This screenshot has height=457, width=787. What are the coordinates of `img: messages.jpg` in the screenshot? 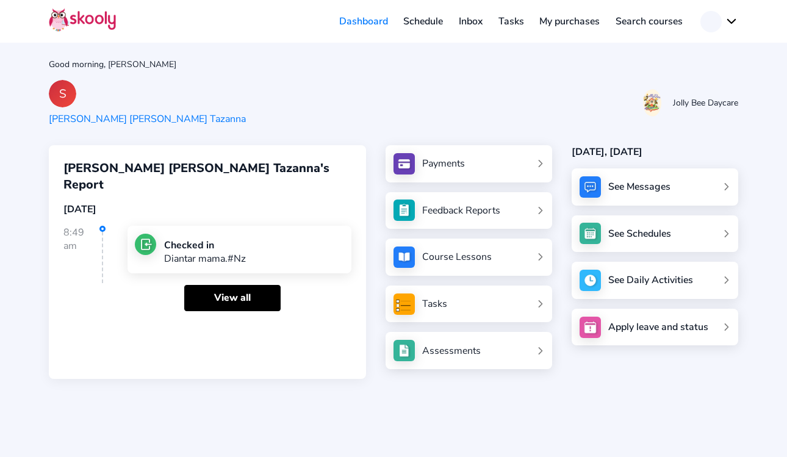 It's located at (590, 187).